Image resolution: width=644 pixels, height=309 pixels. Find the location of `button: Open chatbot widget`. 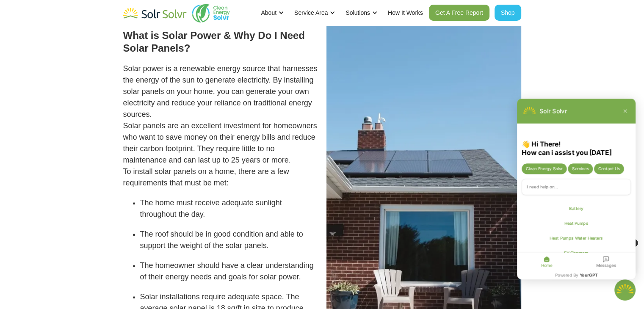

button: Open chatbot widget is located at coordinates (625, 290).